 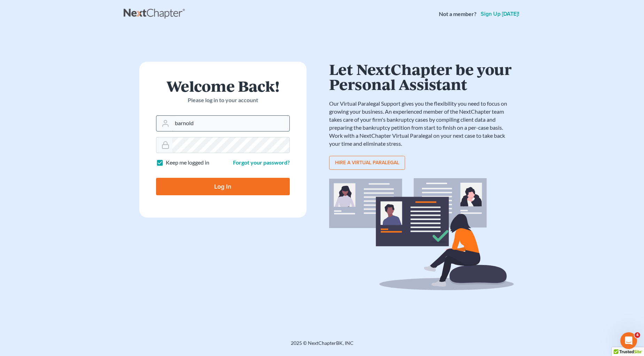 What do you see at coordinates (458, 14) in the screenshot?
I see `strong: Not a member?` at bounding box center [458, 14].